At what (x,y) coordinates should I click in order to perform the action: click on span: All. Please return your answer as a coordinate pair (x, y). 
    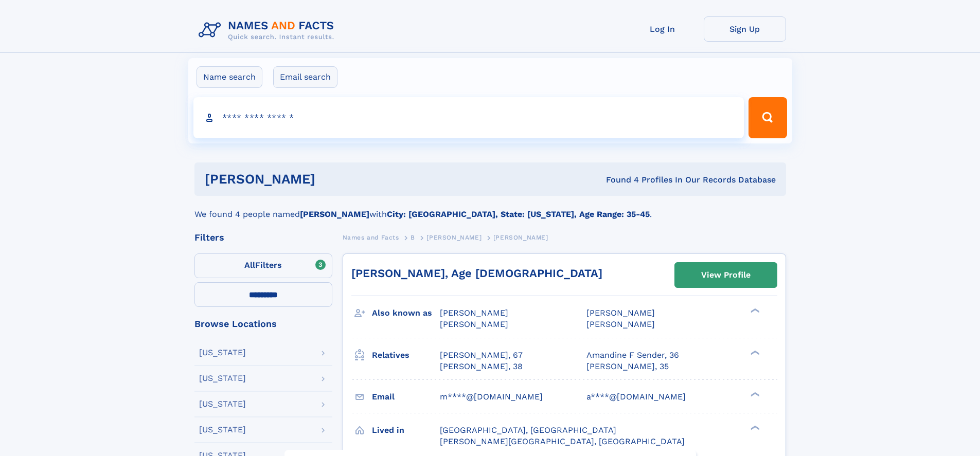
    Looking at the image, I should click on (250, 265).